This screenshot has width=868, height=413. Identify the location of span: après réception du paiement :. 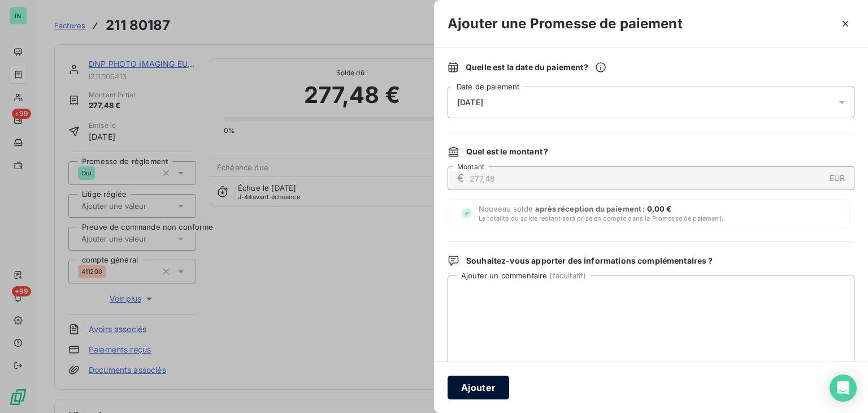
(592, 209).